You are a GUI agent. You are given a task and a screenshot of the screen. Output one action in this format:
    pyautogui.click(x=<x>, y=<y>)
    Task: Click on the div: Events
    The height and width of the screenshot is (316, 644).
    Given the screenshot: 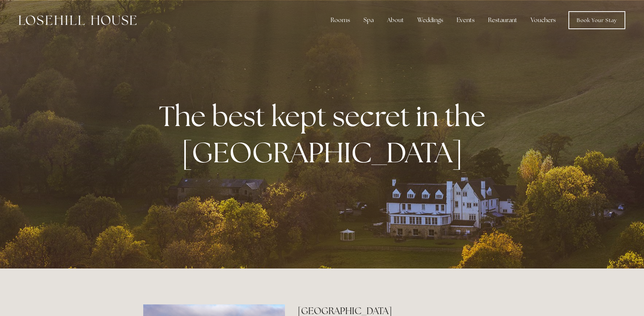 What is the action you would take?
    pyautogui.click(x=466, y=20)
    